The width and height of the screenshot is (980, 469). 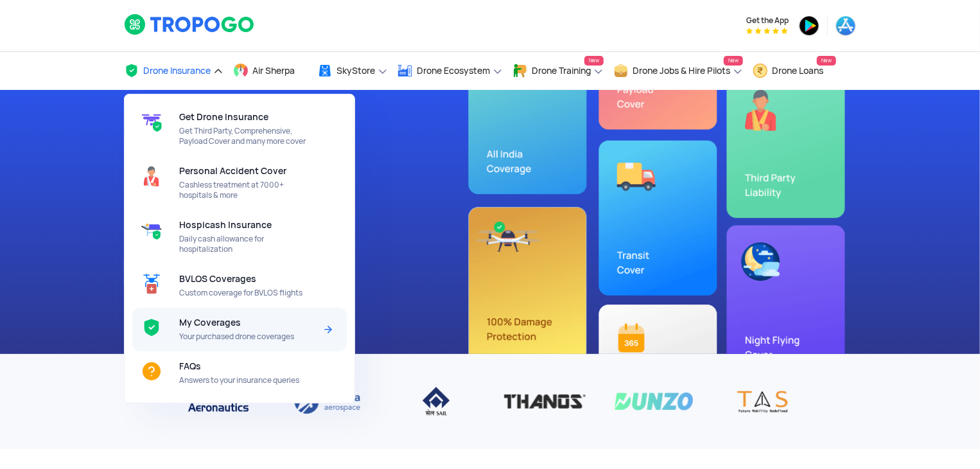 What do you see at coordinates (173, 71) in the screenshot?
I see `a: Drone Insurance` at bounding box center [173, 71].